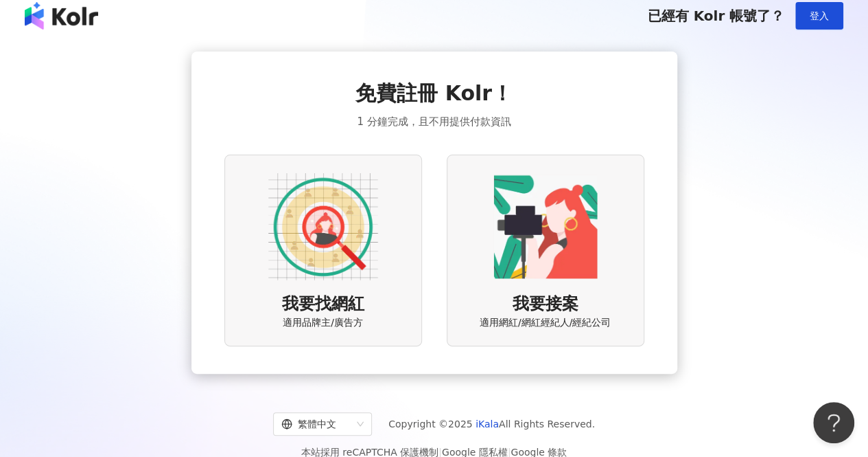 The image size is (868, 457). I want to click on span: 適用品牌主/廣告方, so click(322, 323).